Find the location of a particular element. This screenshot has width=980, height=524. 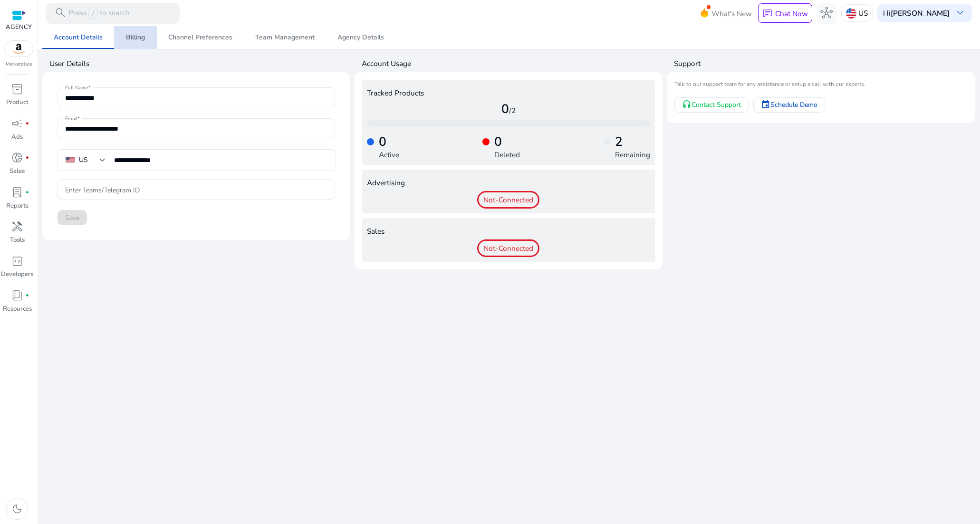

span: dark_mode is located at coordinates (18, 509).